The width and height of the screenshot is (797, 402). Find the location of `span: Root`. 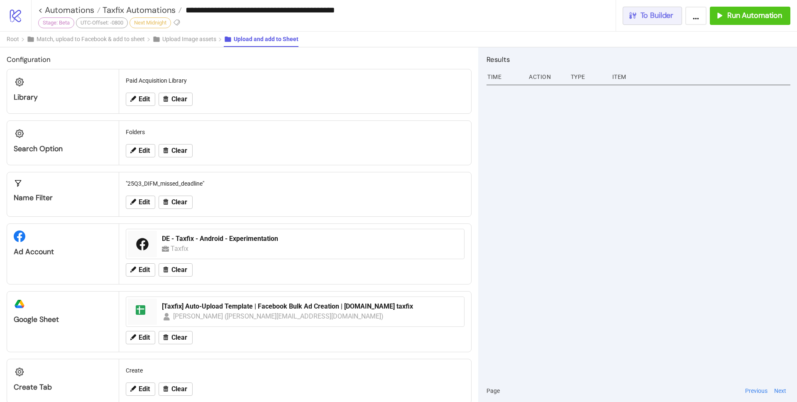

span: Root is located at coordinates (13, 39).